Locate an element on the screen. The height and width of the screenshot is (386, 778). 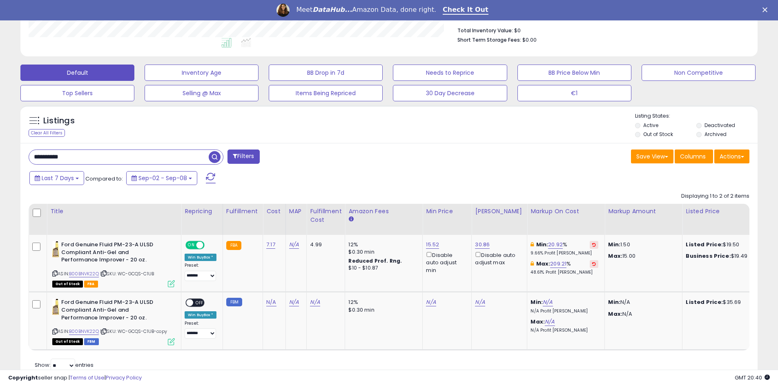
button: Columns is located at coordinates (694, 156).